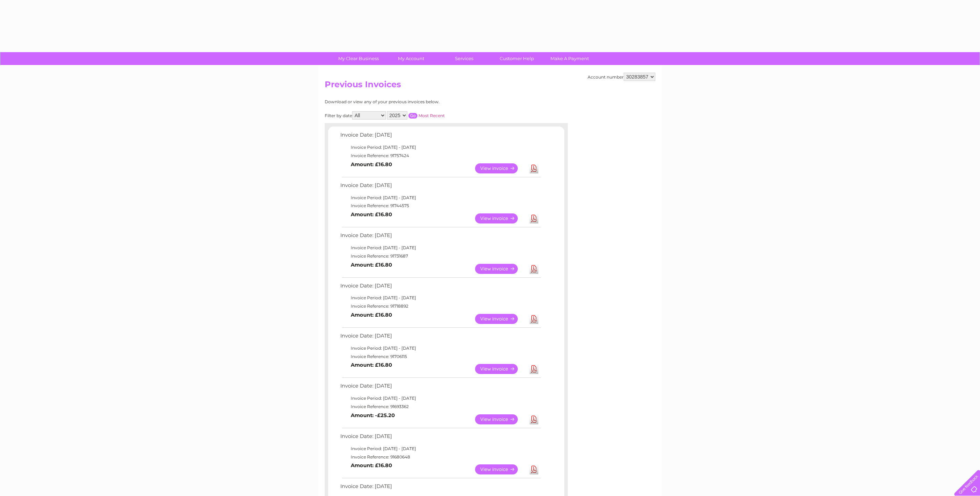 Image resolution: width=980 pixels, height=496 pixels. Describe the element at coordinates (439, 256) in the screenshot. I see `td: Invoice Reference: 91731687` at that location.